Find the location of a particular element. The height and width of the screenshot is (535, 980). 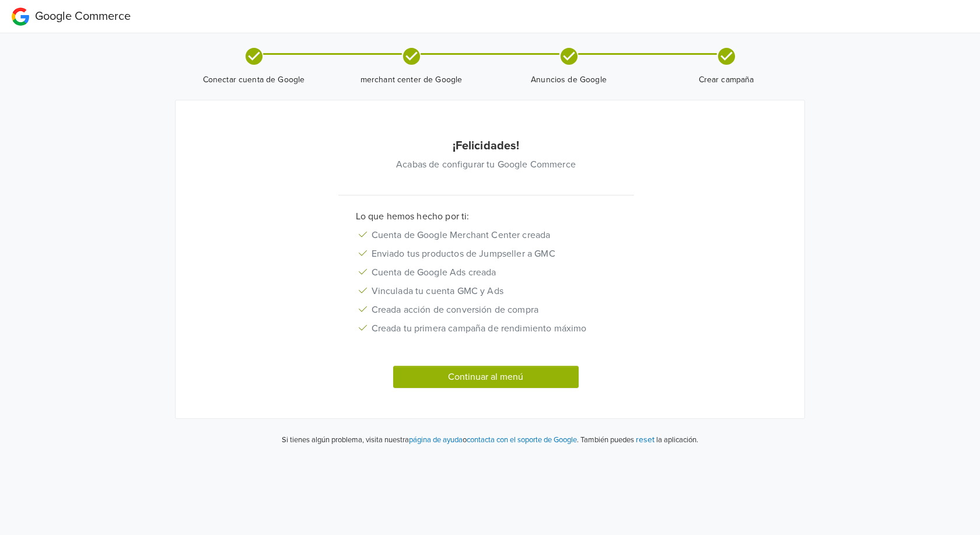

li: Vinculada tu cuenta GMC y Ads is located at coordinates (482, 291).